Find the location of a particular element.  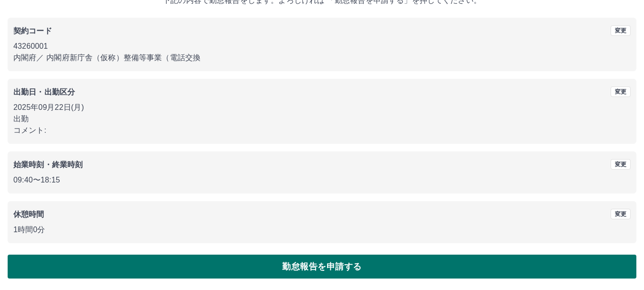

p: 内閣府 ／ 内閣府新庁舎（仮称）整備等事業（電話交換 is located at coordinates (322, 58).